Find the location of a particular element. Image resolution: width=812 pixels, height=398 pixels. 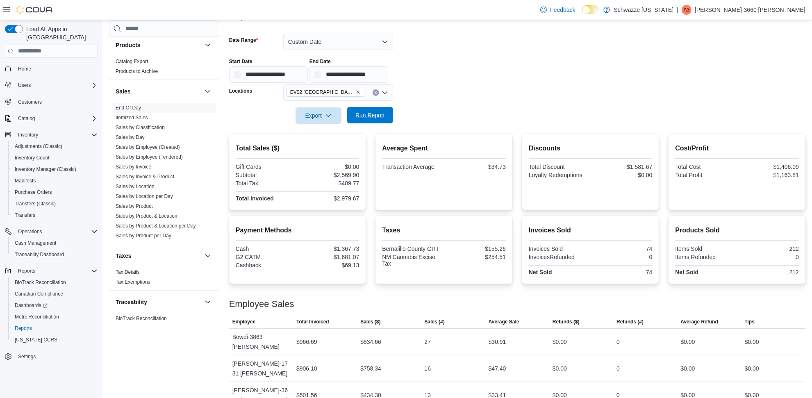

div: Total Tax is located at coordinates (265, 183).